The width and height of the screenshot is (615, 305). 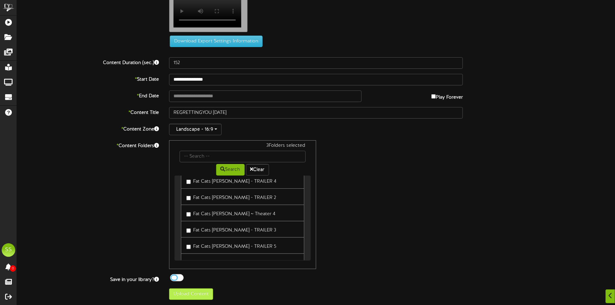 I want to click on input: -- Search --, so click(x=243, y=157).